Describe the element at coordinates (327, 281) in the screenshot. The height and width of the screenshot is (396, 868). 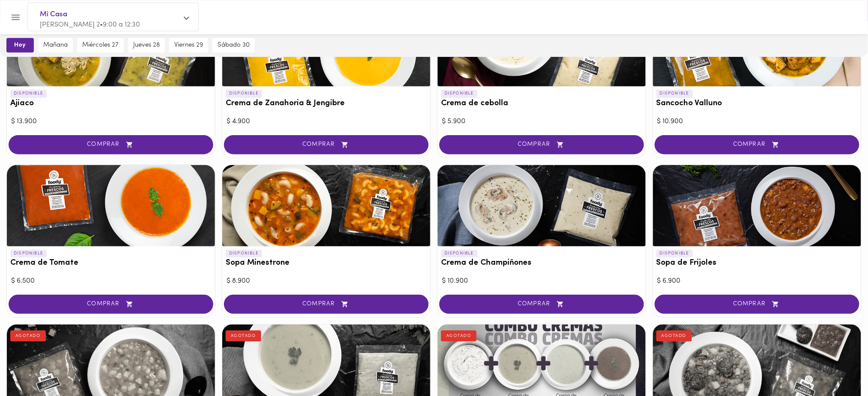
I see `div: $ 8.900` at that location.